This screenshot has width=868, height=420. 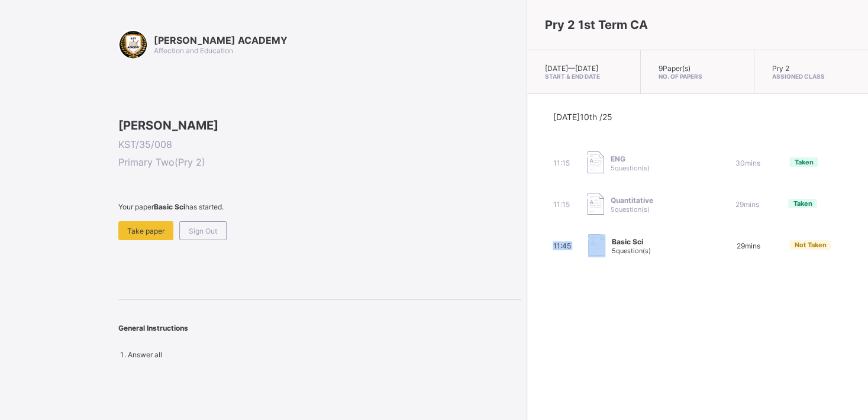 What do you see at coordinates (596, 25) in the screenshot?
I see `span: Pry 2 1st Term CA` at bounding box center [596, 25].